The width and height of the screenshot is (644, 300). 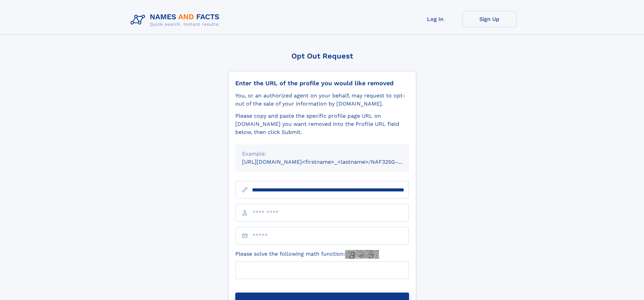 What do you see at coordinates (435, 19) in the screenshot?
I see `a: Log In` at bounding box center [435, 19].